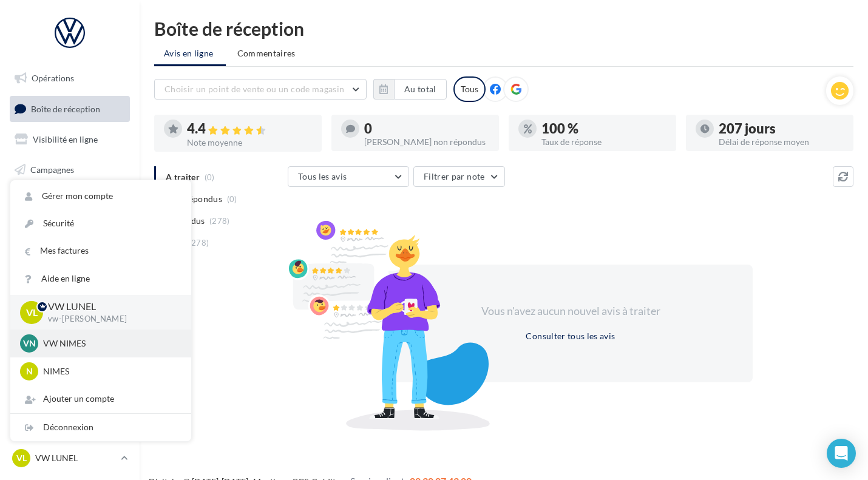 The image size is (868, 480). What do you see at coordinates (70, 335) in the screenshot?
I see `a: Campagnes DataOnDemand` at bounding box center [70, 335].